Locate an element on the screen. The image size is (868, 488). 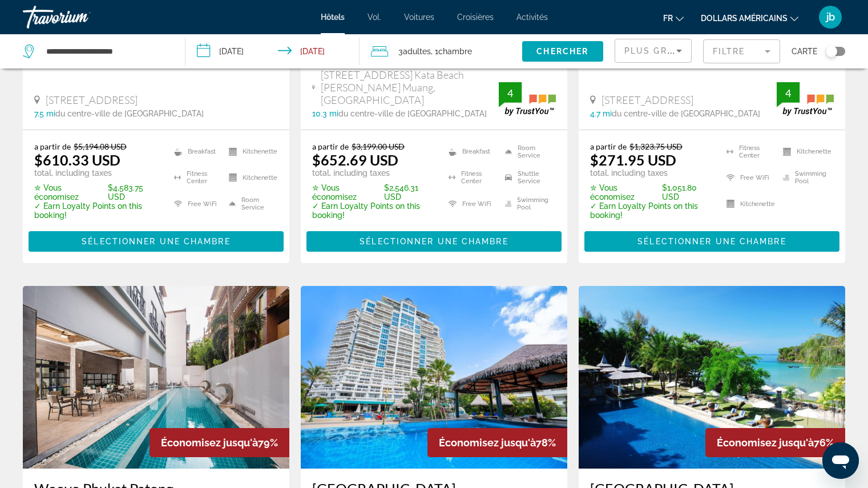
span: Chambre is located at coordinates (455, 51).